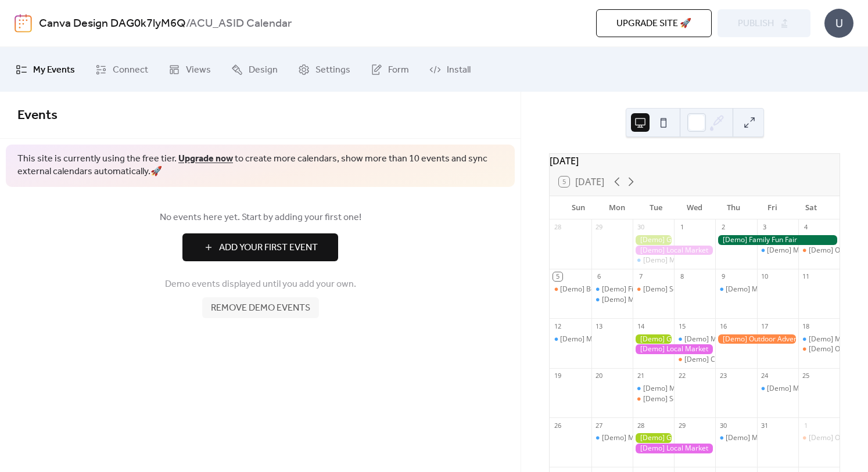  I want to click on a: My Events, so click(45, 69).